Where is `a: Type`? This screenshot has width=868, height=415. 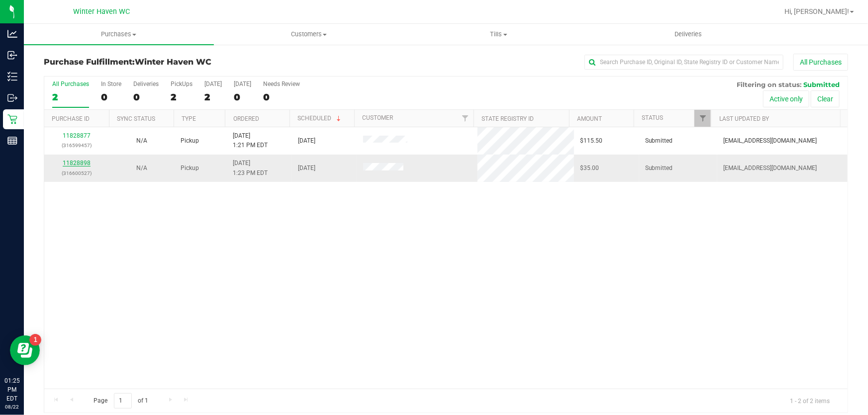 a: Type is located at coordinates (188, 119).